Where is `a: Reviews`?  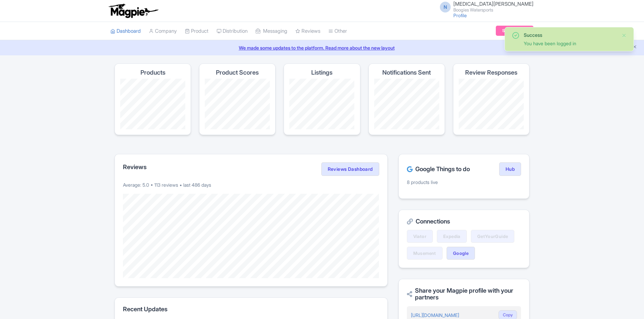 a: Reviews is located at coordinates (308, 31).